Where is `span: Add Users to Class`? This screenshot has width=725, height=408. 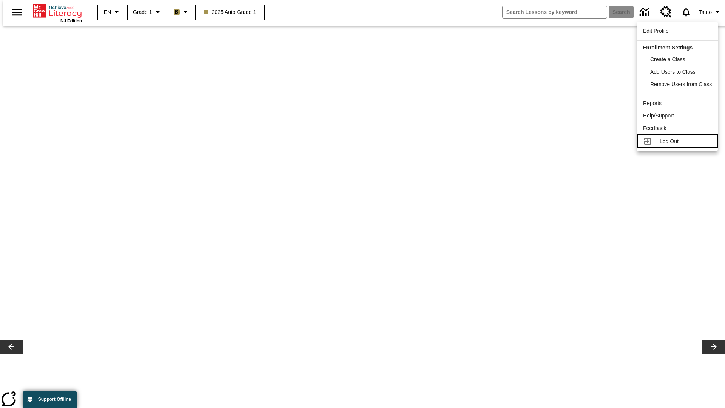
span: Add Users to Class is located at coordinates (673, 72).